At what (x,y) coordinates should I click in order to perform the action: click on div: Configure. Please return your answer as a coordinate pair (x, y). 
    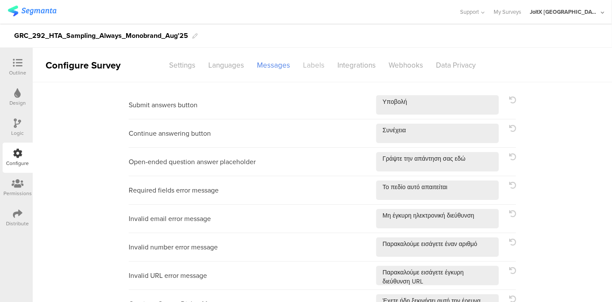
    Looking at the image, I should click on (18, 163).